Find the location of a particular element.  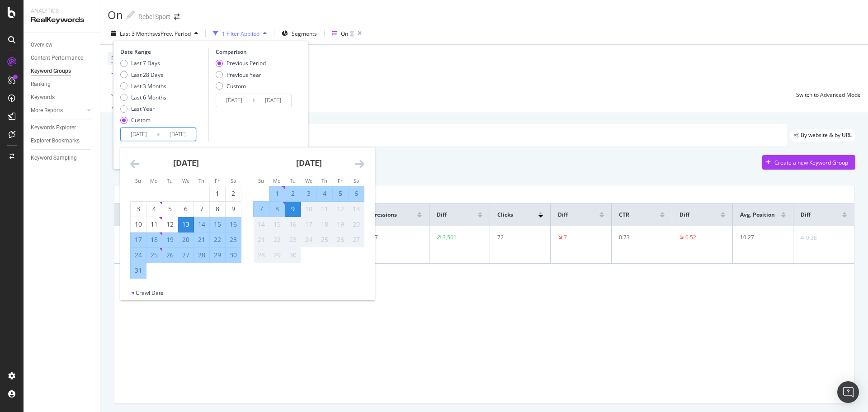

div: Analytics is located at coordinates (62, 11).